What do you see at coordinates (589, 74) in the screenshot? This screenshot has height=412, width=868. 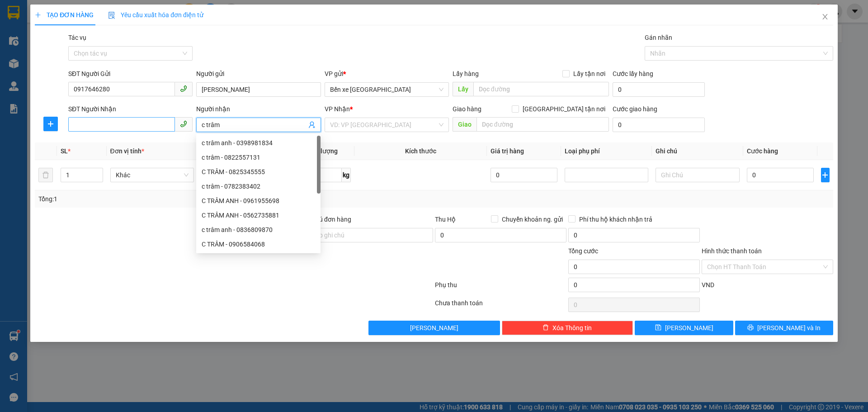 I see `span: Lấy tận nơi` at bounding box center [589, 74].